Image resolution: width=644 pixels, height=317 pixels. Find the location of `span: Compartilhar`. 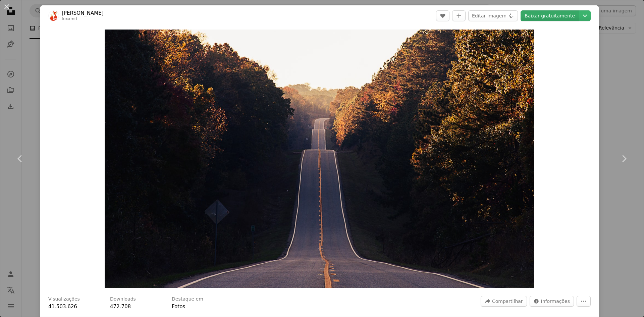

span: Compartilhar is located at coordinates (507, 302).